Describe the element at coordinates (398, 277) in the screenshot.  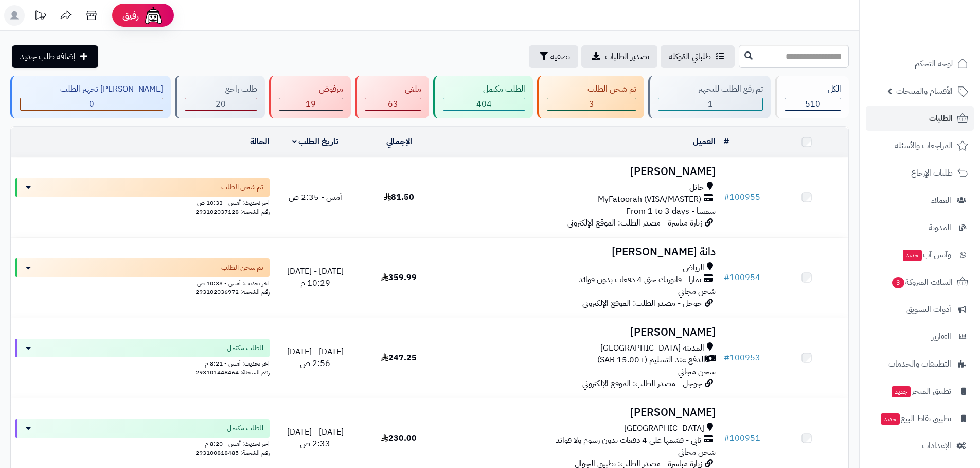
I see `span: 359.99` at that location.